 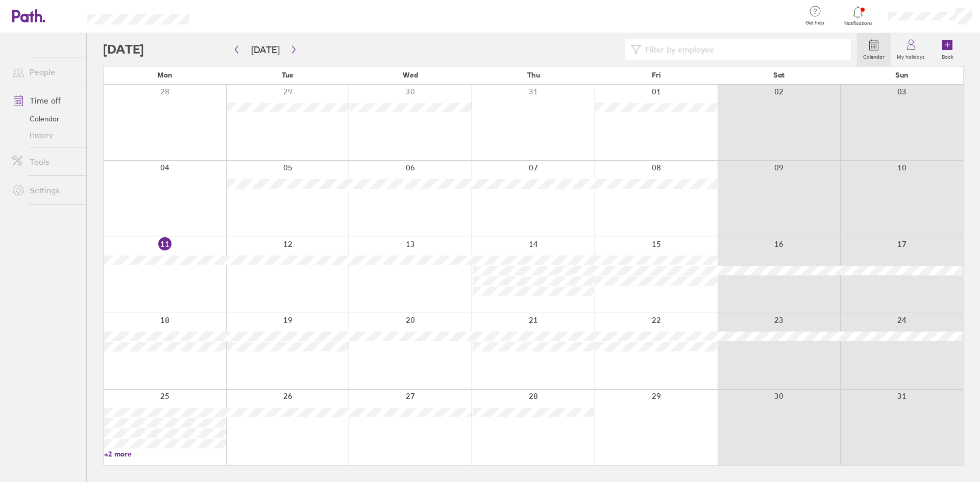 What do you see at coordinates (815, 23) in the screenshot?
I see `span: Get help` at bounding box center [815, 23].